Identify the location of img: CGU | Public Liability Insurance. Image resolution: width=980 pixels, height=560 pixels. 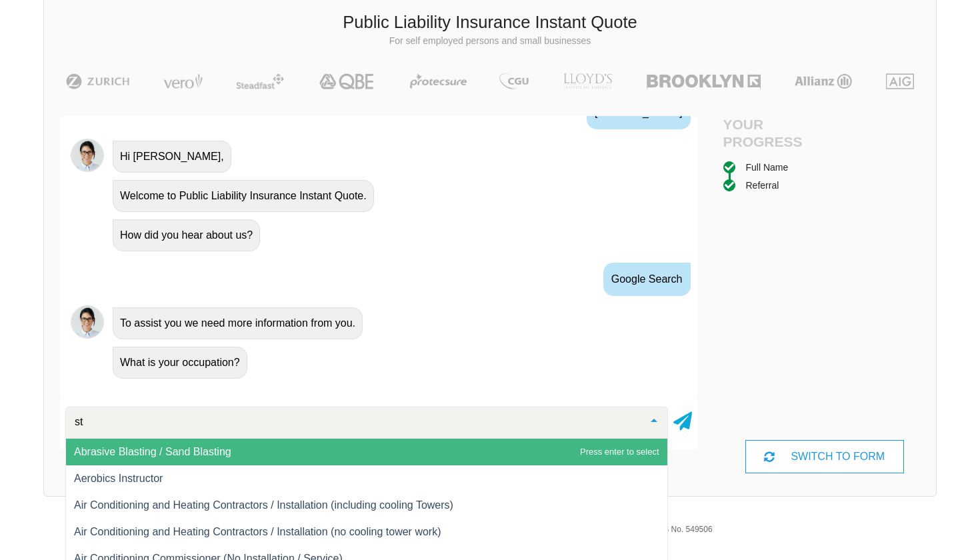
(514, 81).